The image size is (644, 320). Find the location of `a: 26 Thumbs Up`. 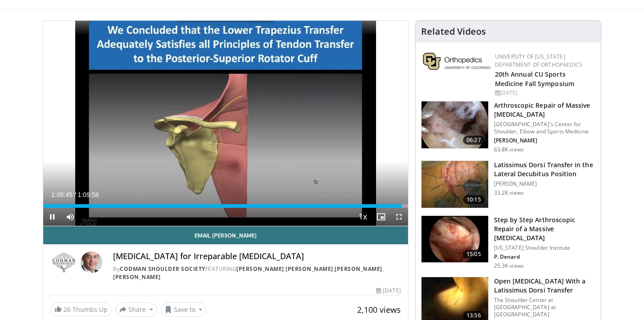

a: 26 Thumbs Up is located at coordinates (81, 309).